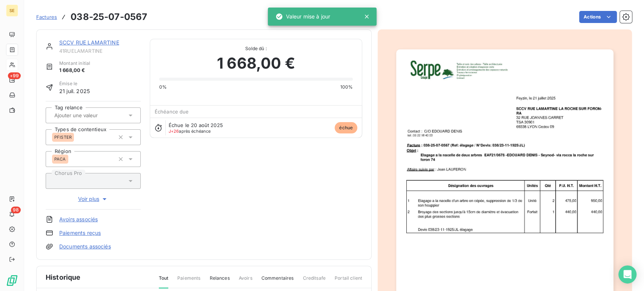 Image resolution: width=644 pixels, height=291 pixels. What do you see at coordinates (60, 159) in the screenshot?
I see `span: PACA` at bounding box center [60, 159].